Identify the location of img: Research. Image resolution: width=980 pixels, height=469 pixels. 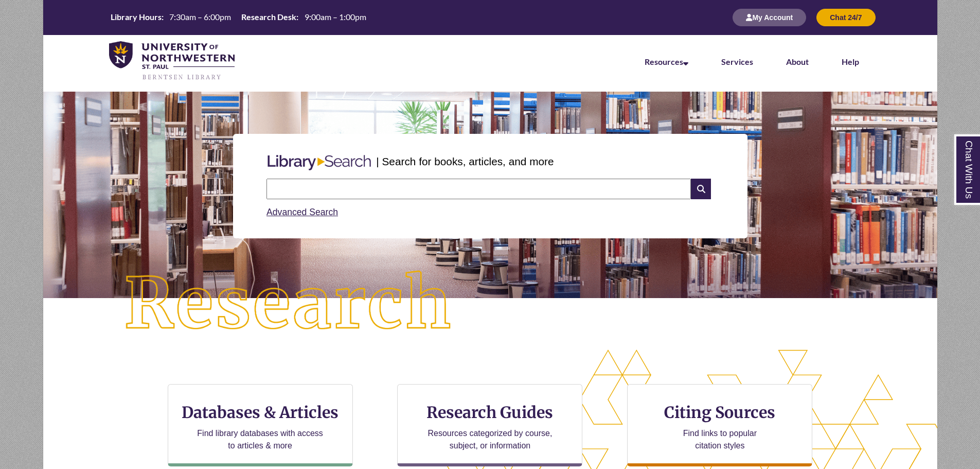
(288, 304).